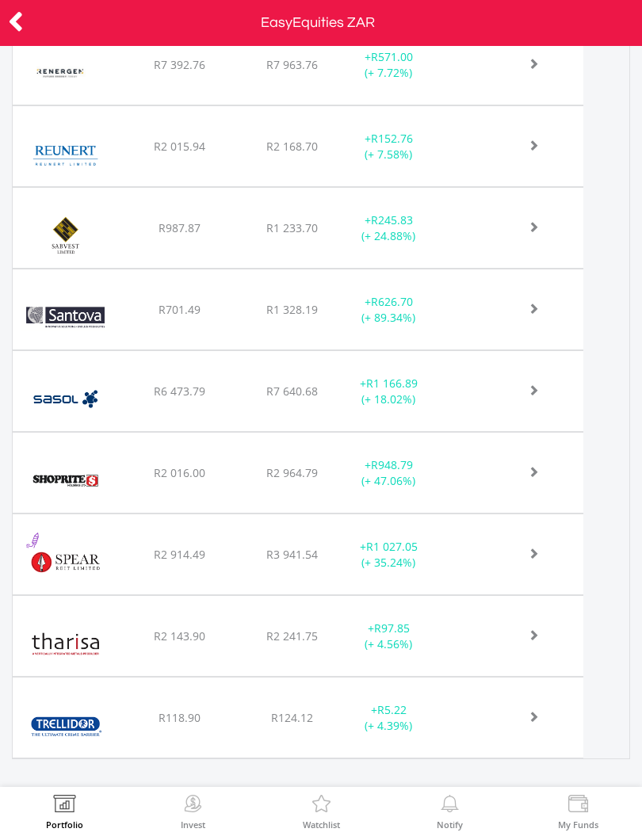 The width and height of the screenshot is (642, 840). I want to click on span: R1 233.70, so click(292, 228).